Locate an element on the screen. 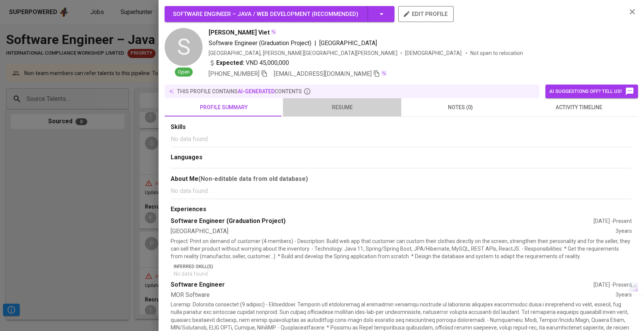  button: Software Engineer – Java / Web Development (Recommended) is located at coordinates (280, 14).